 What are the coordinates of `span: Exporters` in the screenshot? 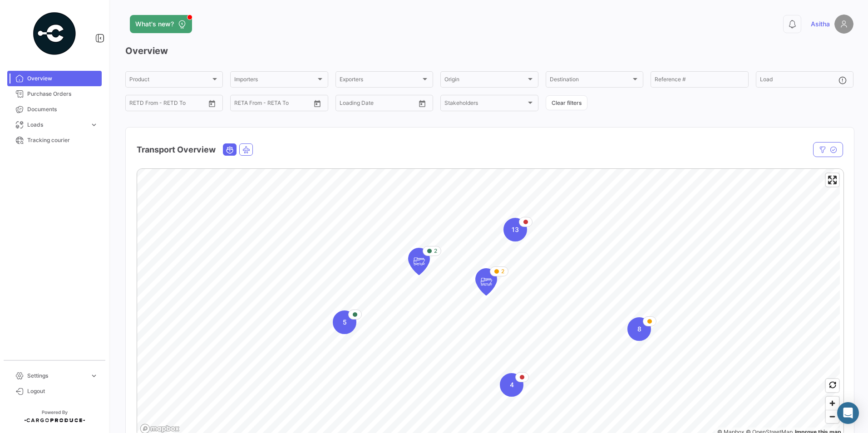 It's located at (380, 81).